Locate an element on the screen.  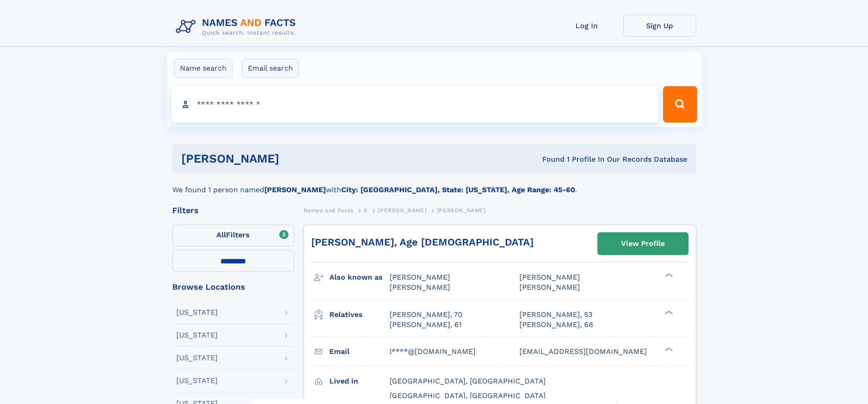
div: Filters is located at coordinates (233, 210).